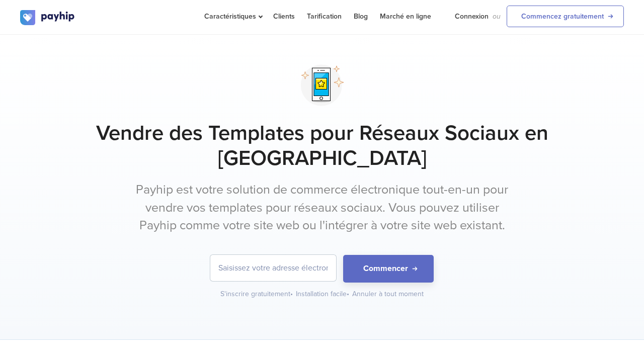 This screenshot has height=362, width=644. Describe the element at coordinates (322, 85) in the screenshot. I see `img: svg+xml;utf8,%3Csvg%20viewBox%3D%220%200%20100%20100%22%20xmlns%3D%22http%3A%2F%2Fwww.w3.org%2F20...` at that location.